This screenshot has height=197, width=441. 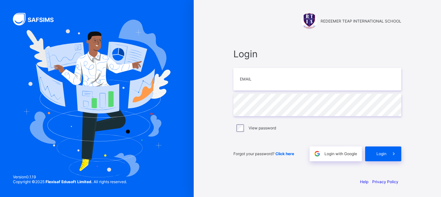 What do you see at coordinates (96, 99) in the screenshot?
I see `img: Hero Image` at bounding box center [96, 99].